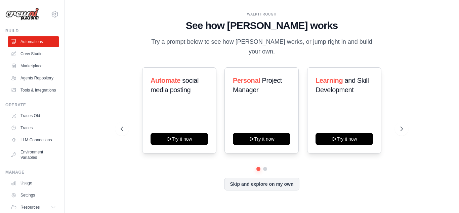  Describe the element at coordinates (442, 196) in the screenshot. I see `div: Chat Widget` at that location.